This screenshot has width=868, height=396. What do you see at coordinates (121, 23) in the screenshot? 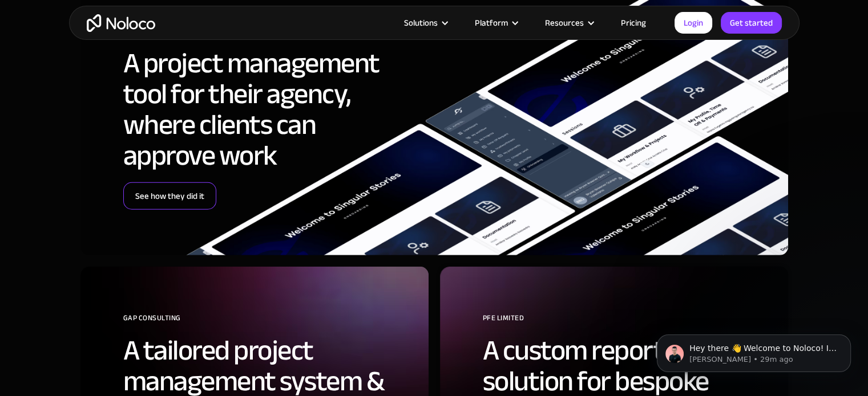
I see `a: home` at bounding box center [121, 23].